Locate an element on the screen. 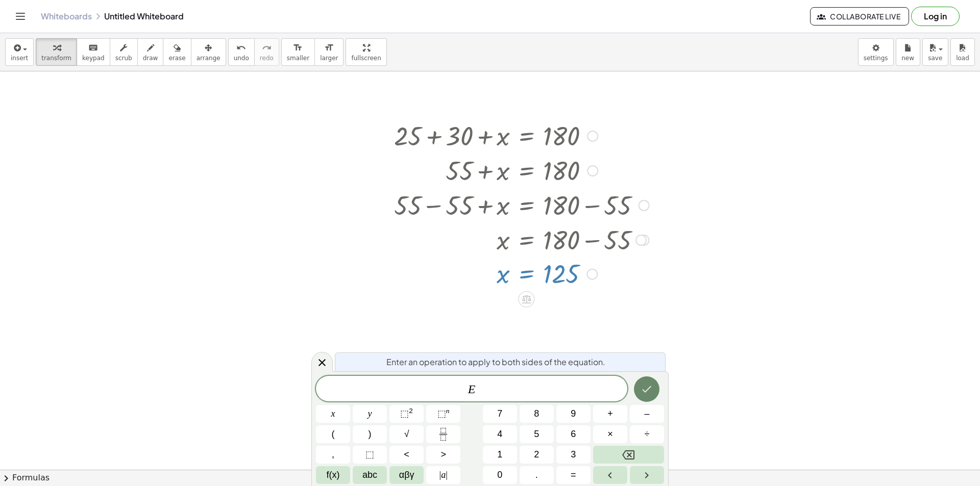 This screenshot has height=486, width=980. span: settings is located at coordinates (876, 58).